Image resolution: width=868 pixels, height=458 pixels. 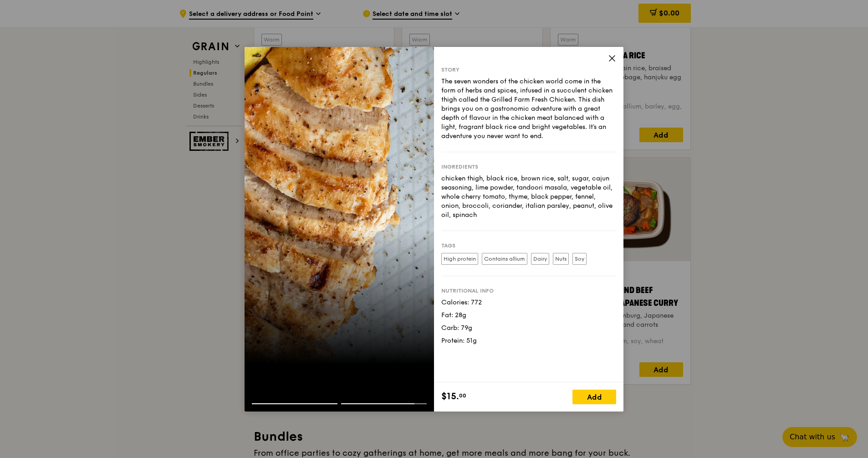 I want to click on label: Nuts, so click(x=560, y=259).